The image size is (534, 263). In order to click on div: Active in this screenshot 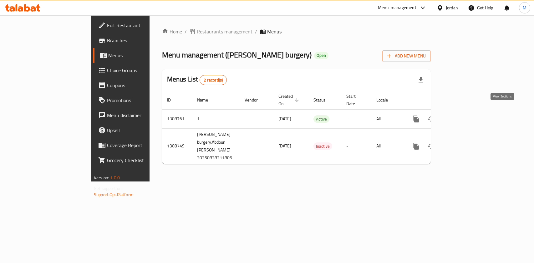, I will do `click(321, 119)`.